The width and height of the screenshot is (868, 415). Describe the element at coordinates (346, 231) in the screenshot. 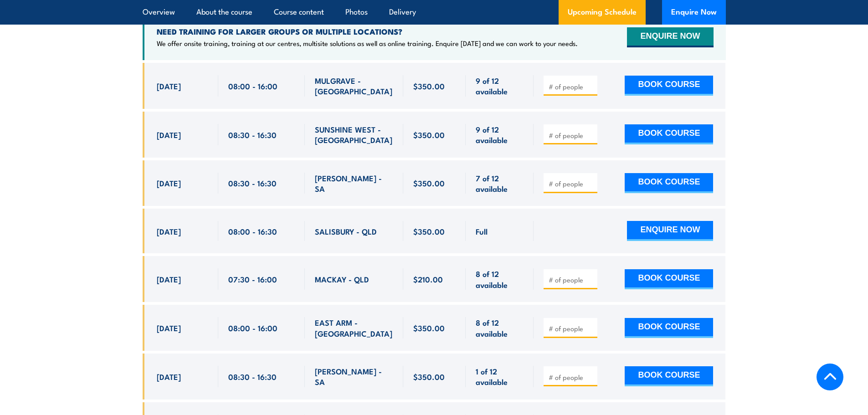

I see `span: SALISBURY - QLD` at that location.